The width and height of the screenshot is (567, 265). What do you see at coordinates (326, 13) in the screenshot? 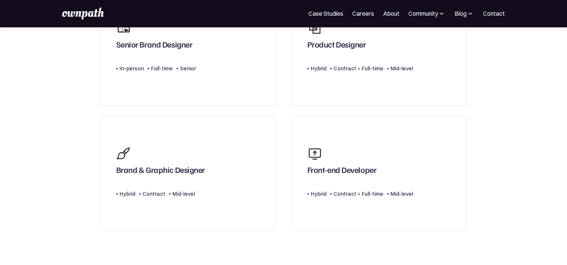
I see `a: Case Studies` at bounding box center [326, 13].